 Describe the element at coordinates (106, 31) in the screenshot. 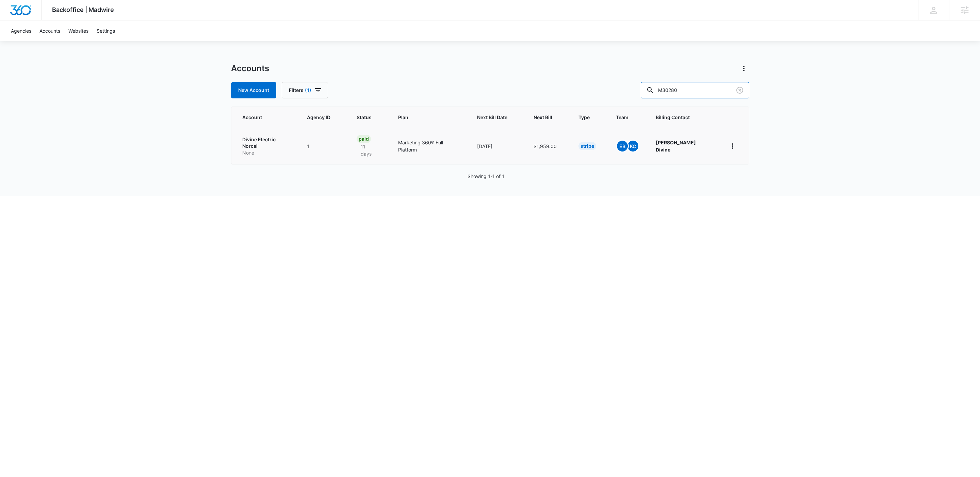

I see `a: Settings` at that location.